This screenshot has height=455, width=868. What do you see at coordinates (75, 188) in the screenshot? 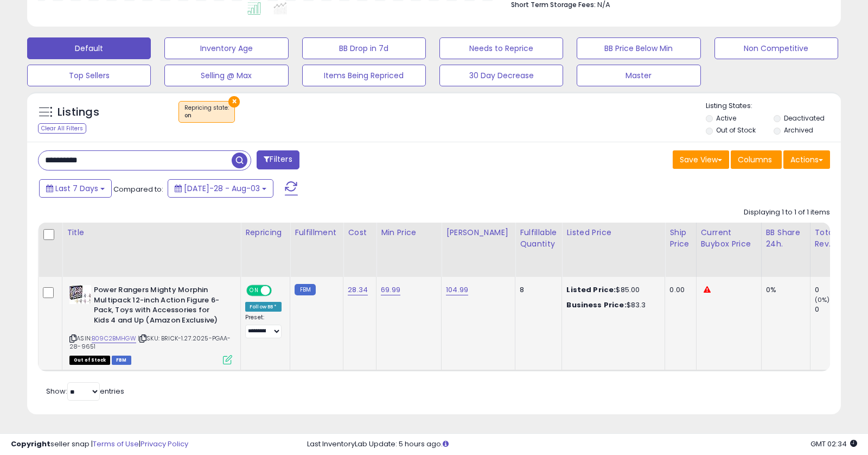
I see `button: Last 7 Days` at bounding box center [75, 188].